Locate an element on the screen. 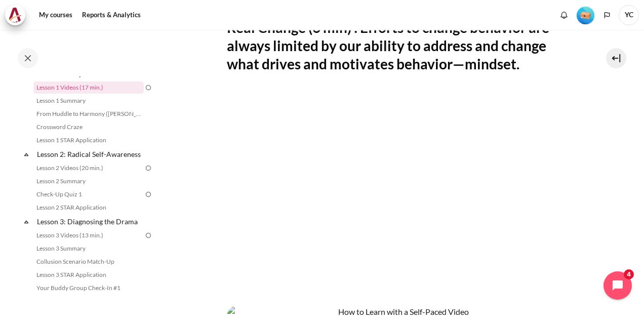 The image size is (644, 326). a: Architeck Architeck is located at coordinates (18, 15).